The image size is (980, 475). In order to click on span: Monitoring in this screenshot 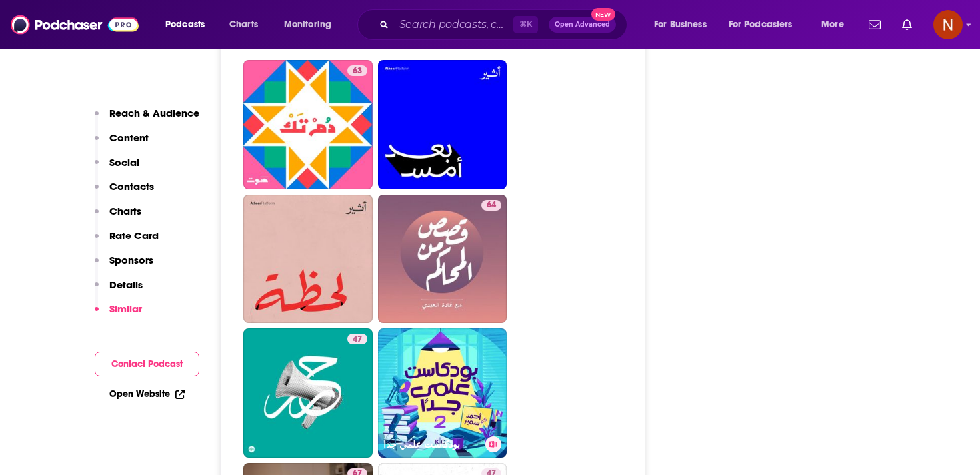, I will do `click(307, 24)`.